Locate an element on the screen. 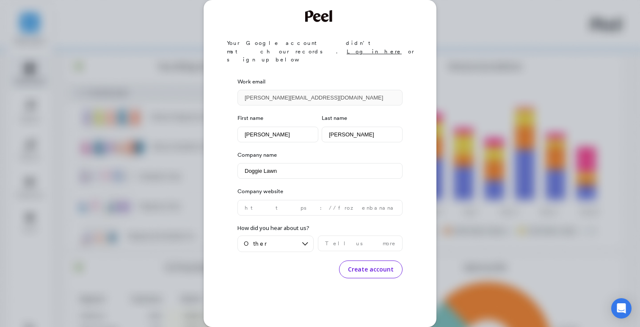 The width and height of the screenshot is (640, 327). label: Company website is located at coordinates (320, 191).